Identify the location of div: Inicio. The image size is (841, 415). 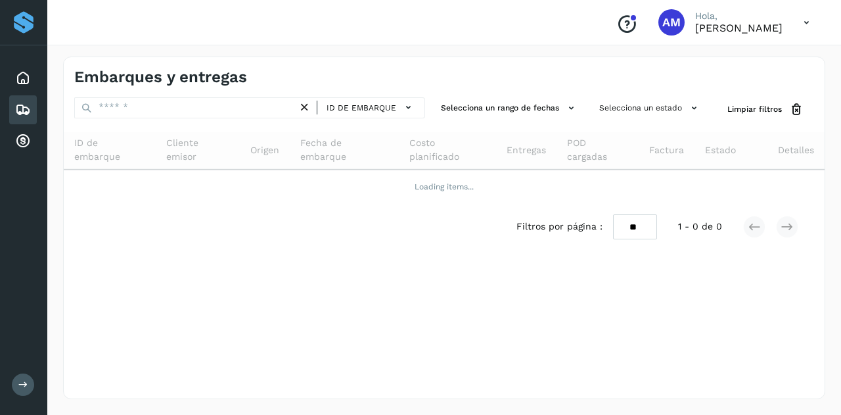
(23, 78).